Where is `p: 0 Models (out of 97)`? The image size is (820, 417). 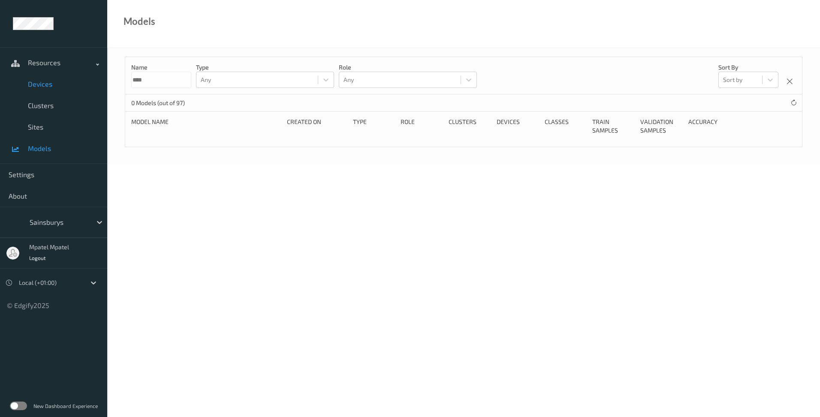 p: 0 Models (out of 97) is located at coordinates (163, 103).